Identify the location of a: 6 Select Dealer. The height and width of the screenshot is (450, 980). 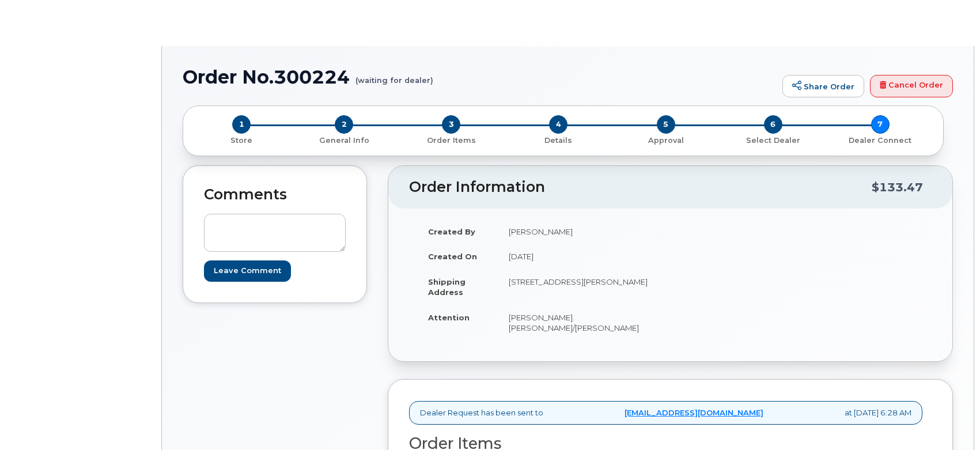
(774, 140).